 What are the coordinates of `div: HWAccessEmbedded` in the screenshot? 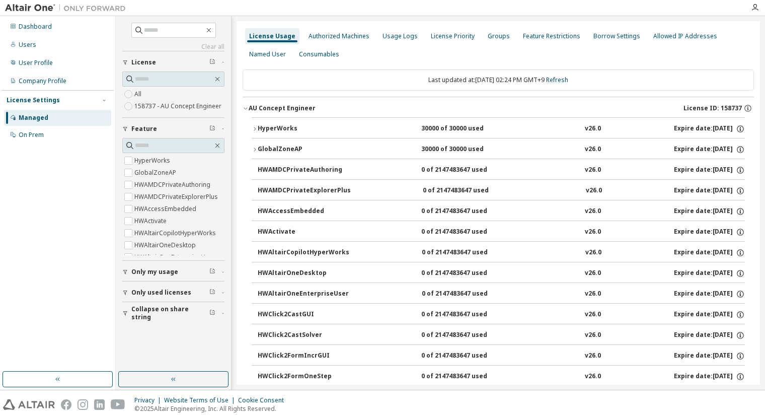 It's located at (303, 211).